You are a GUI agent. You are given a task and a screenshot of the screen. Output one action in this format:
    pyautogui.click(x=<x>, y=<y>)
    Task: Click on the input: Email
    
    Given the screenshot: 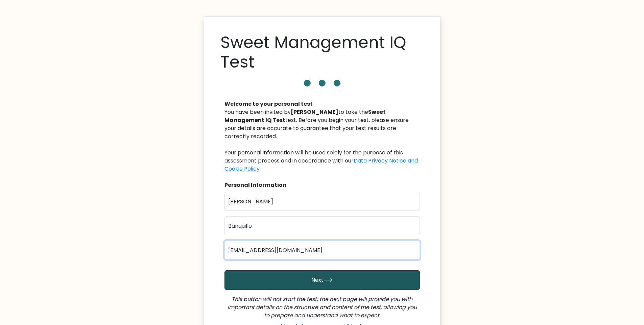 What is the action you would take?
    pyautogui.click(x=322, y=250)
    